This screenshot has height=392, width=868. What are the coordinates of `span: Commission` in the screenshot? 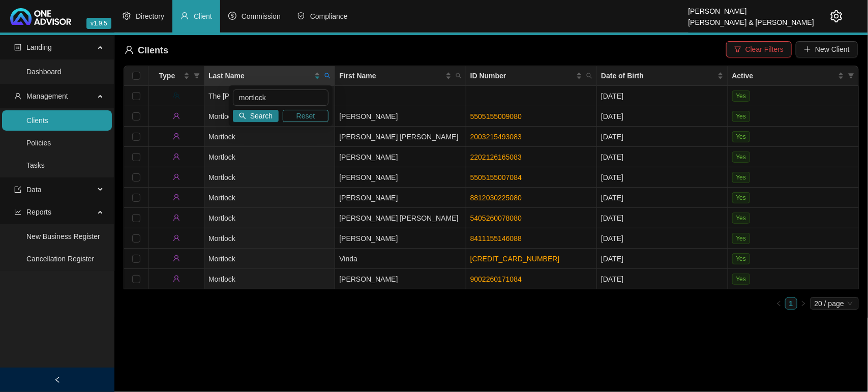 It's located at (261, 16).